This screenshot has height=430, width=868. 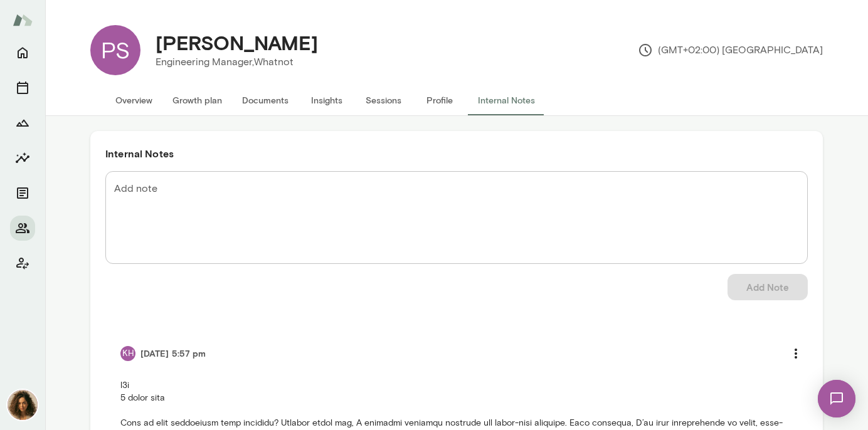 I want to click on button: Growth plan, so click(x=197, y=101).